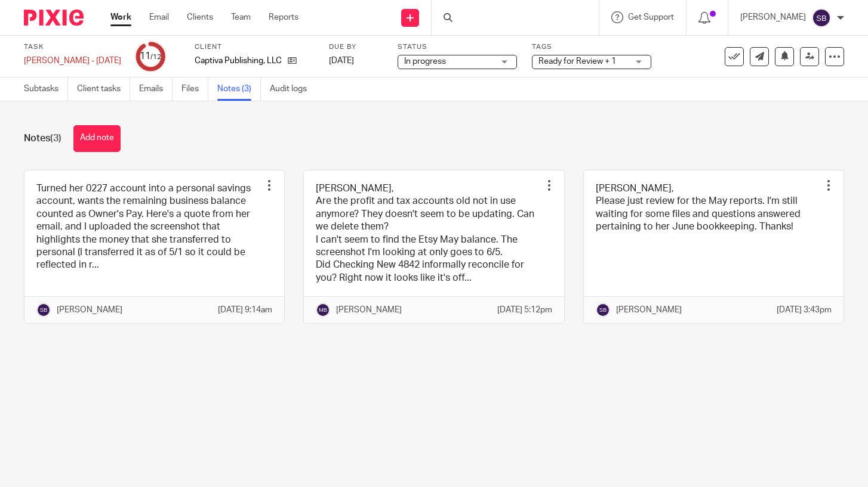 This screenshot has height=487, width=868. What do you see at coordinates (592, 47) in the screenshot?
I see `label: Tags` at bounding box center [592, 47].